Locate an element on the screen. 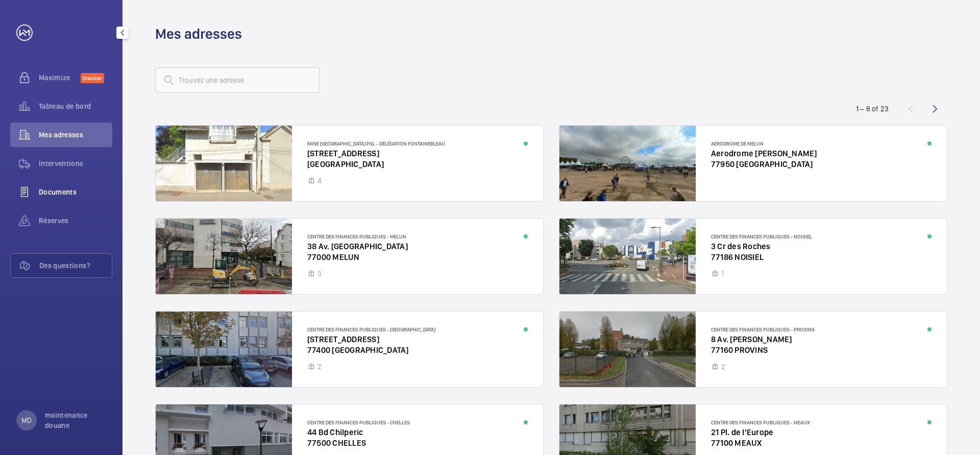 This screenshot has width=980, height=455. span: Des questions? is located at coordinates (75, 266).